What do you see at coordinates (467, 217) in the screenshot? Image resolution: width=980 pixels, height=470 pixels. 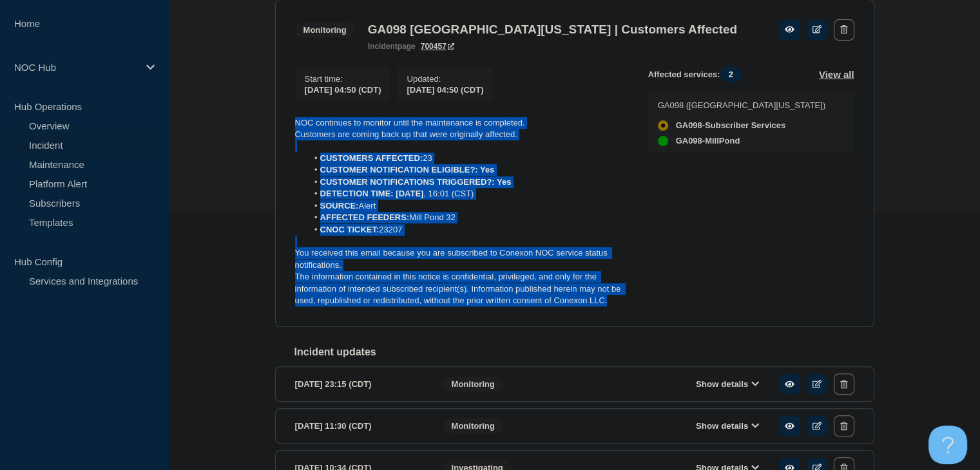 I see `li: Mill Pond 32` at bounding box center [467, 217].